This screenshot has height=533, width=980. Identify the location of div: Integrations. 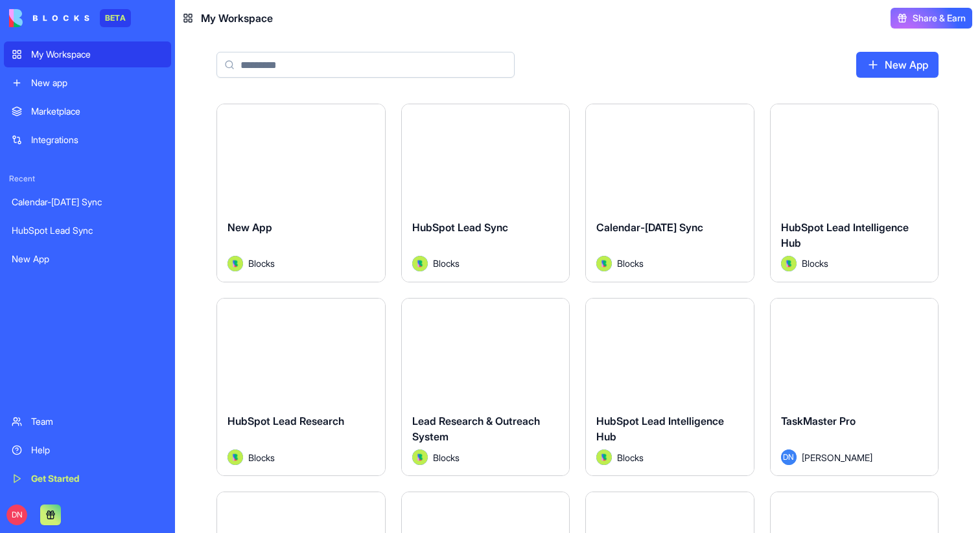
(97, 140).